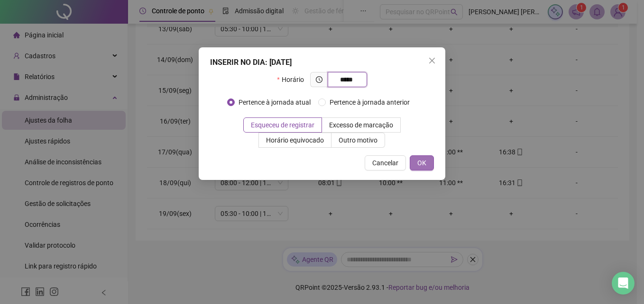 This screenshot has width=644, height=304. What do you see at coordinates (422, 163) in the screenshot?
I see `span: OK` at bounding box center [422, 163].